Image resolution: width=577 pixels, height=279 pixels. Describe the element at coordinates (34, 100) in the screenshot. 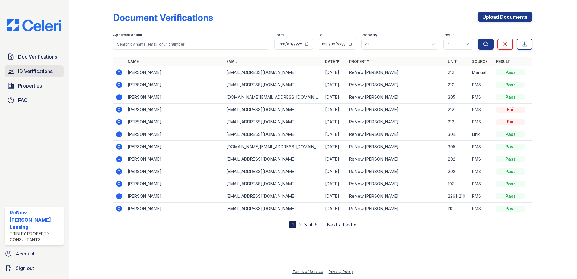

I see `a: FAQ` at that location.